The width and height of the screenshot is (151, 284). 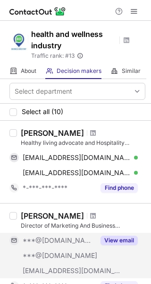 I want to click on div: Select department, so click(x=44, y=91).